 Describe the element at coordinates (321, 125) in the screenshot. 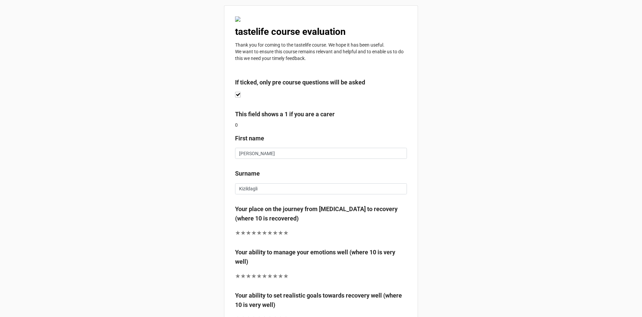

I see `p: 0` at that location.